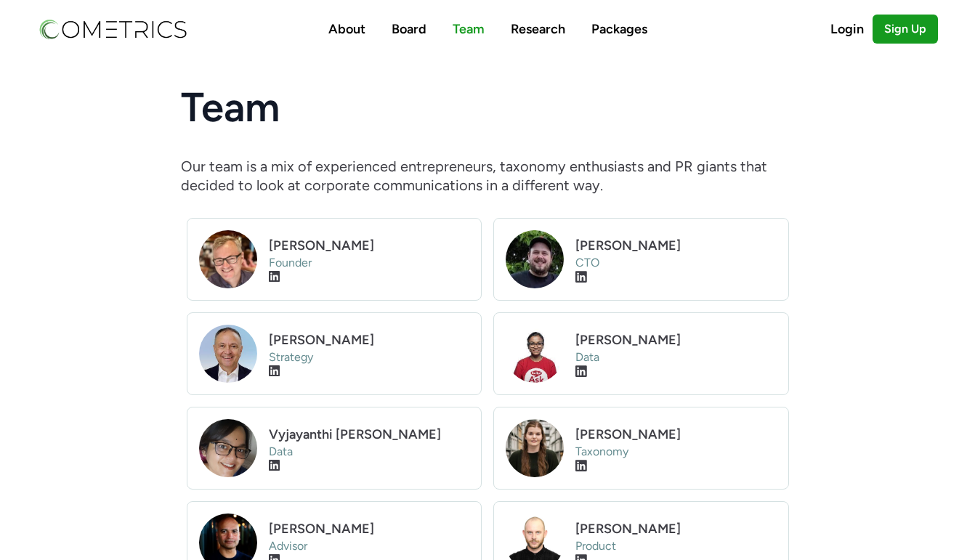 This screenshot has height=560, width=975. I want to click on a: Team, so click(468, 29).